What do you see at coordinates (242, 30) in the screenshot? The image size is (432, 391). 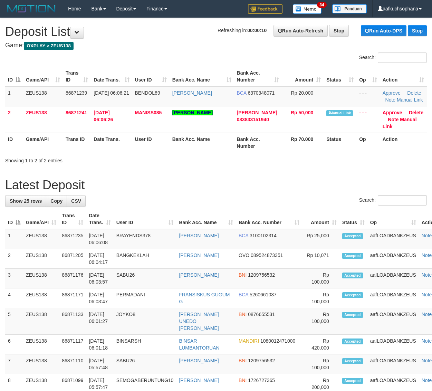 I see `span: Refreshing in:` at bounding box center [242, 30].